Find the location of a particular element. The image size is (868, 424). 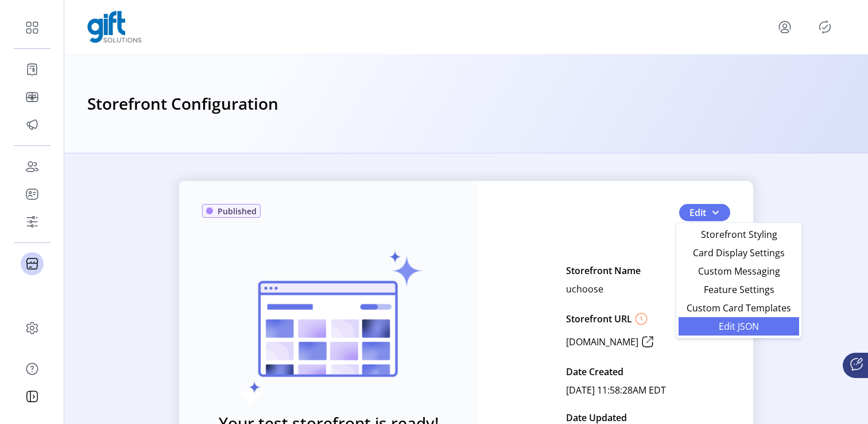

li: Feature Settings is located at coordinates (739, 290).